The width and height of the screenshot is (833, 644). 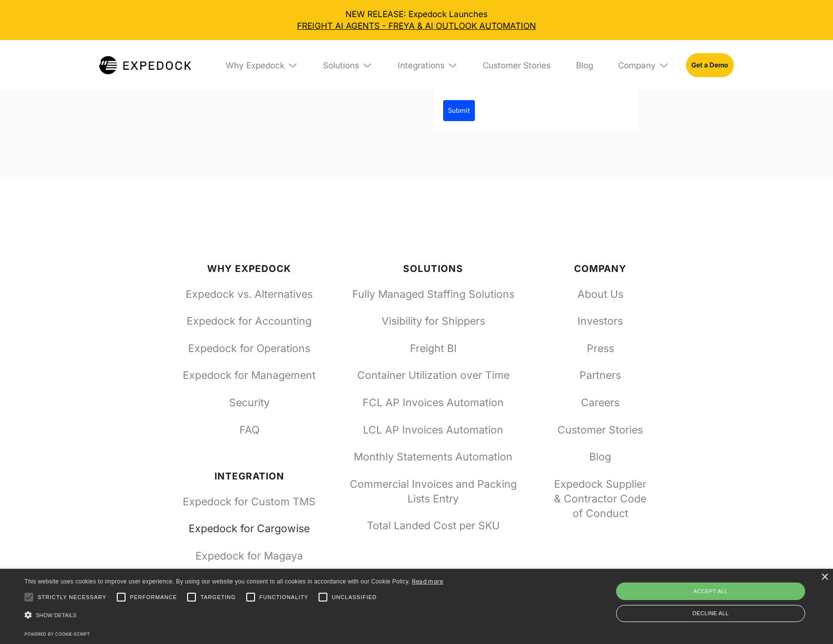 I want to click on a: Expedock for Accounting, so click(x=250, y=322).